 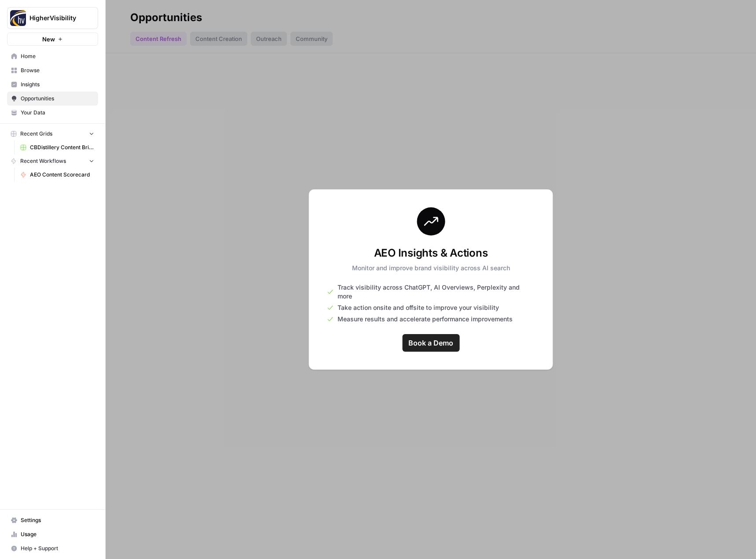 I want to click on span: Insights, so click(x=57, y=85).